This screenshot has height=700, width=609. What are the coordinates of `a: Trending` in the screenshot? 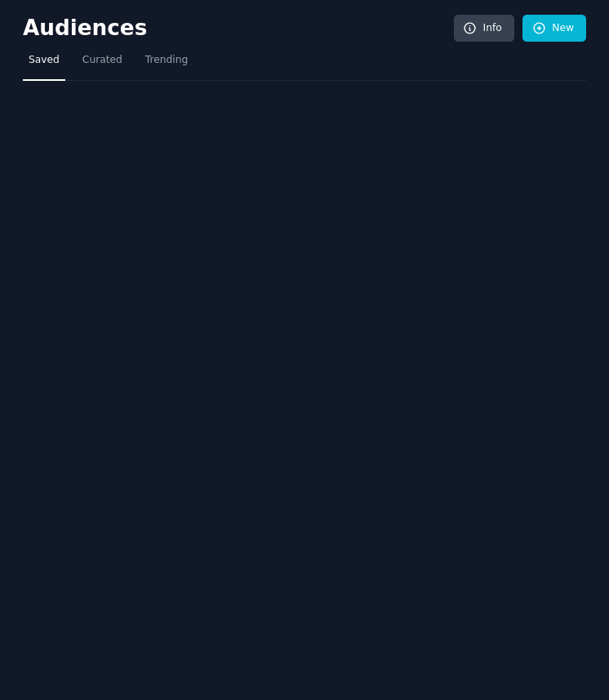 It's located at (167, 64).